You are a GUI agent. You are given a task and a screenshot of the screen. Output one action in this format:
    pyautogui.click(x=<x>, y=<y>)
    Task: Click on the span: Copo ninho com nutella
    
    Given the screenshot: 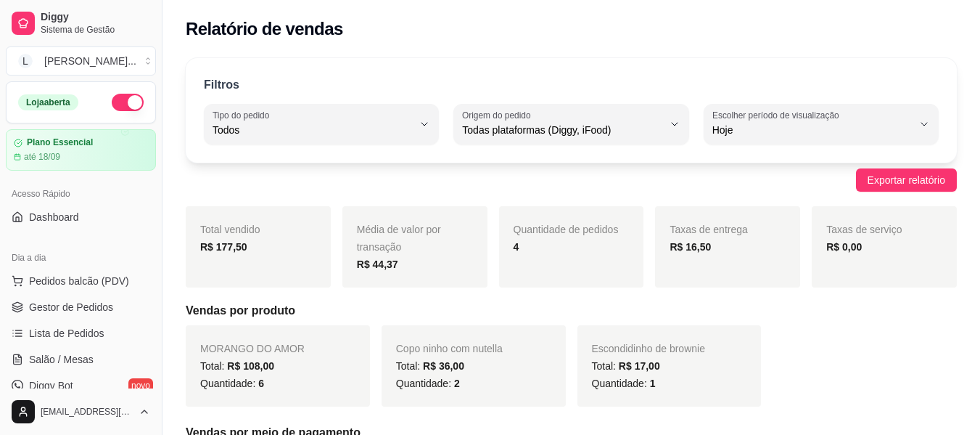 What is the action you would take?
    pyautogui.click(x=449, y=348)
    